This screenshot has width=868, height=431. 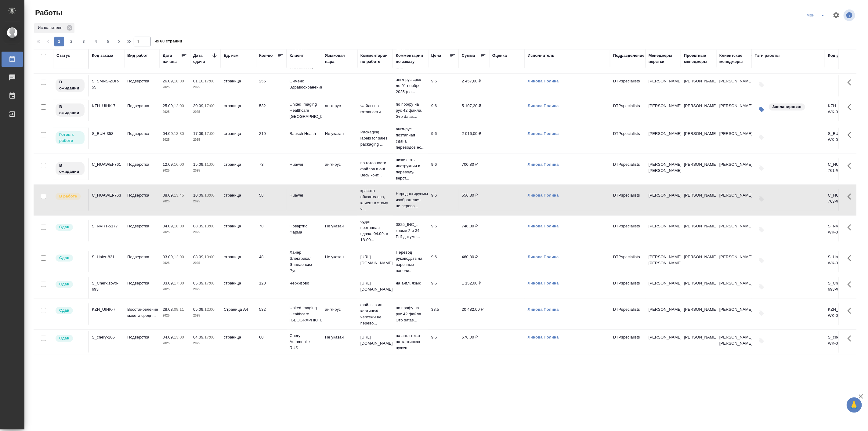 I want to click on td: C_HUAWEI-761-WK-016, so click(x=842, y=169).